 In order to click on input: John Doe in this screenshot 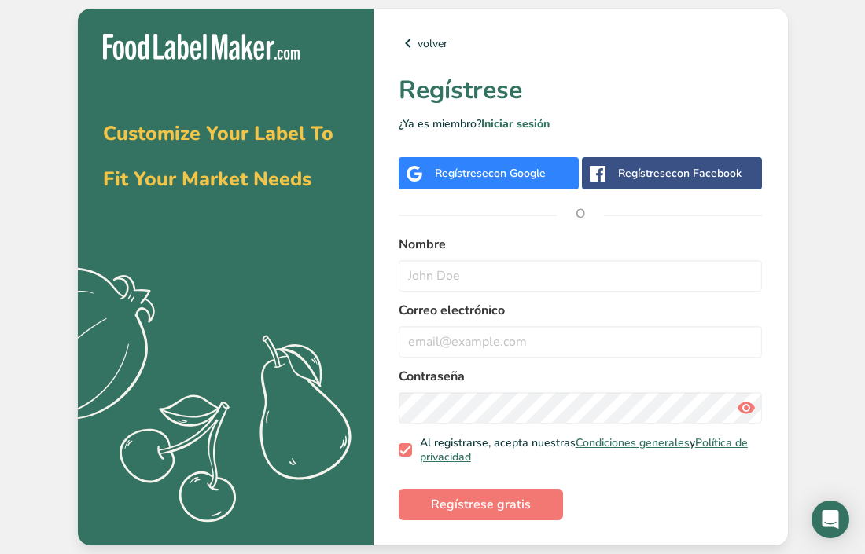, I will do `click(580, 276)`.